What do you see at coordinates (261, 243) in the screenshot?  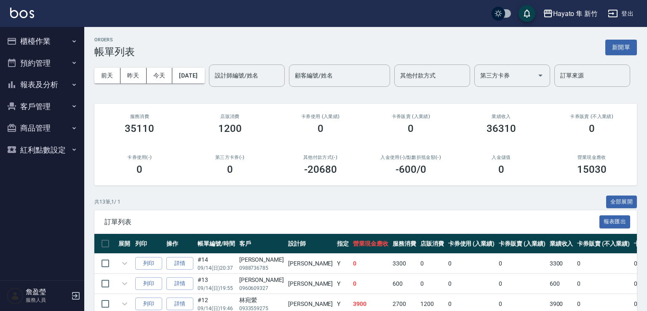 I see `th: 客戶` at bounding box center [261, 243].